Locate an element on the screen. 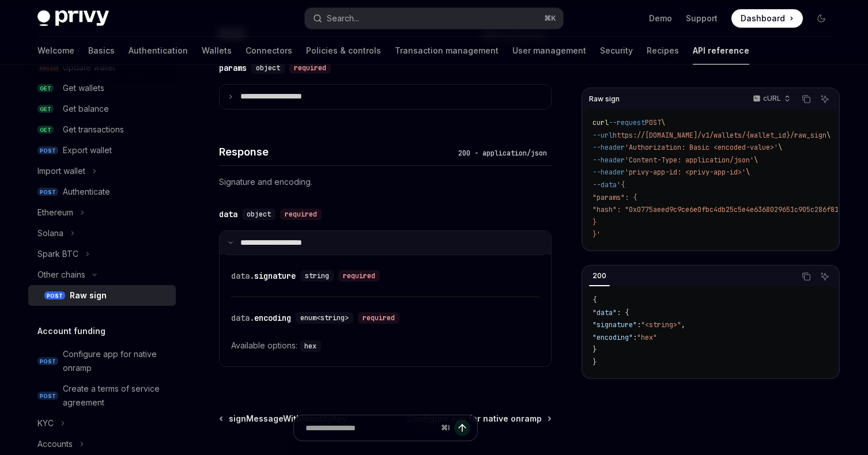 The width and height of the screenshot is (868, 455). div: Create a terms of service agreement is located at coordinates (116, 396).